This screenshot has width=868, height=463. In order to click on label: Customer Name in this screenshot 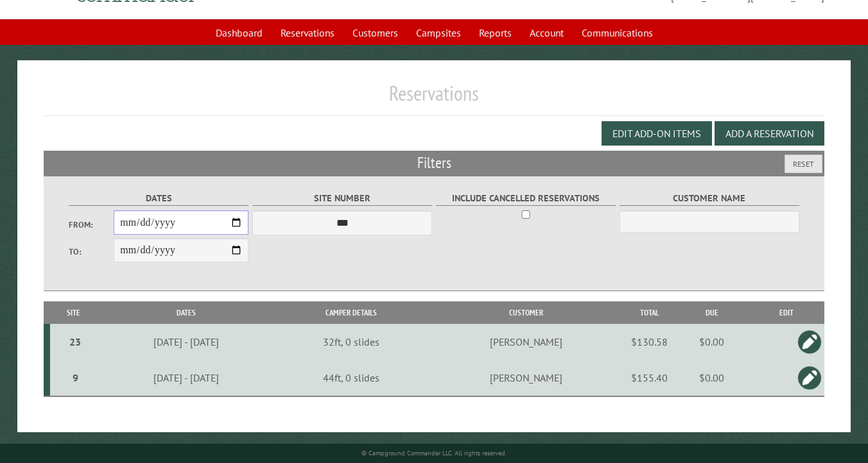, I will do `click(709, 198)`.